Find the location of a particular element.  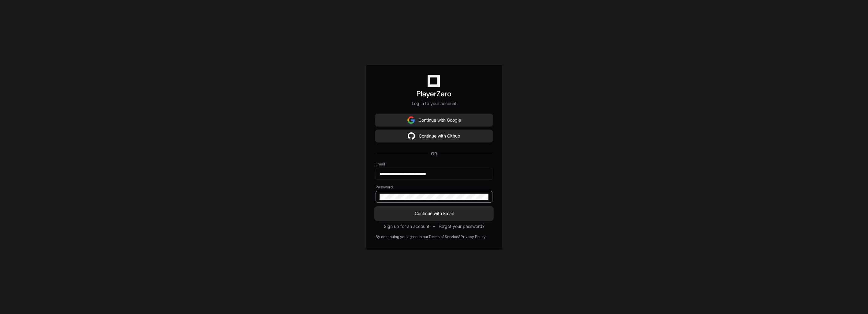

a: Terms of Service is located at coordinates (443, 237).